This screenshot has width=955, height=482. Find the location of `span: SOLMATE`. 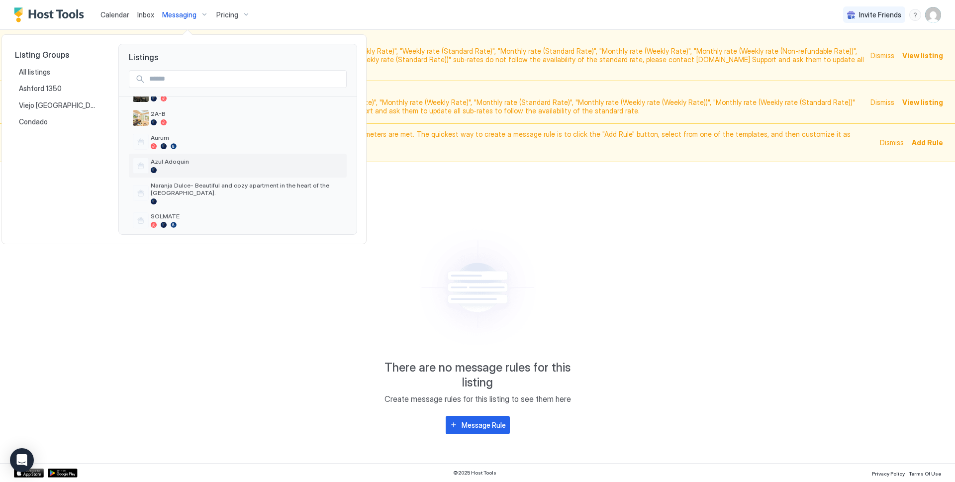

span: SOLMATE is located at coordinates (247, 216).